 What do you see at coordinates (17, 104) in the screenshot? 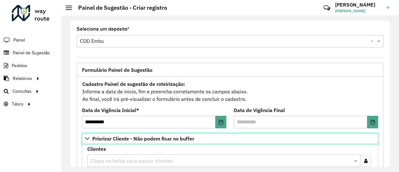
I see `span: Tático` at bounding box center [17, 104].